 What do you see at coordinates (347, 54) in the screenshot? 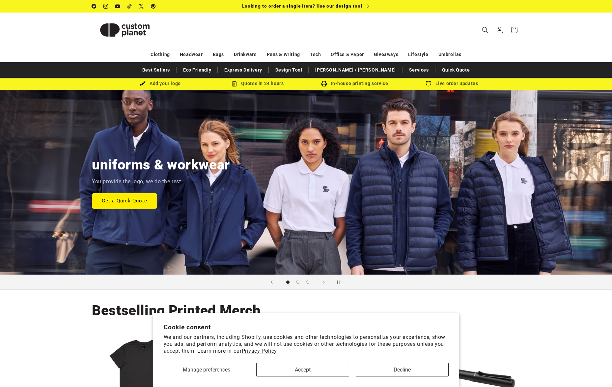
I see `a: Office & Paper` at bounding box center [347, 54].